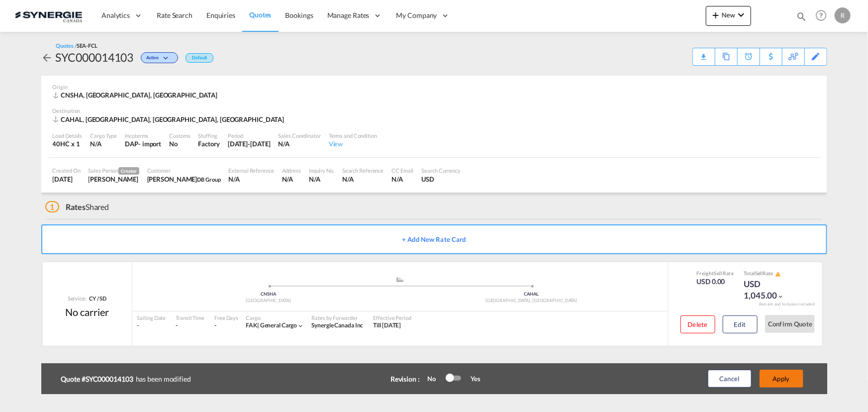 This screenshot has height=412, width=868. I want to click on div: Yes, so click(471, 378).